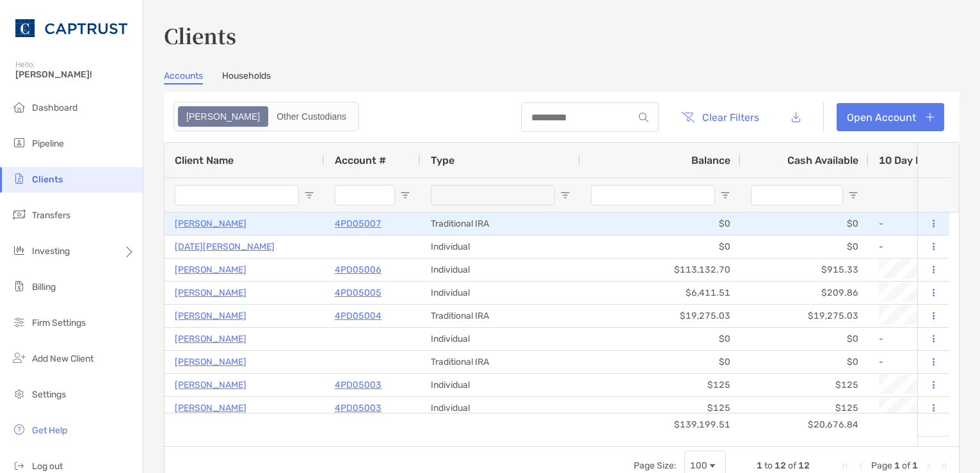 The width and height of the screenshot is (980, 473). Describe the element at coordinates (661, 424) in the screenshot. I see `div: $139,199.51` at that location.